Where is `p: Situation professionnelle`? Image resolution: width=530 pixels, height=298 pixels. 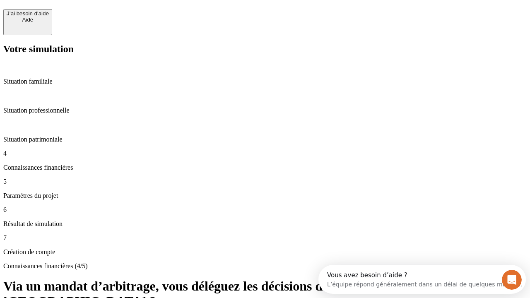 p: Situation professionnelle is located at coordinates (265, 110).